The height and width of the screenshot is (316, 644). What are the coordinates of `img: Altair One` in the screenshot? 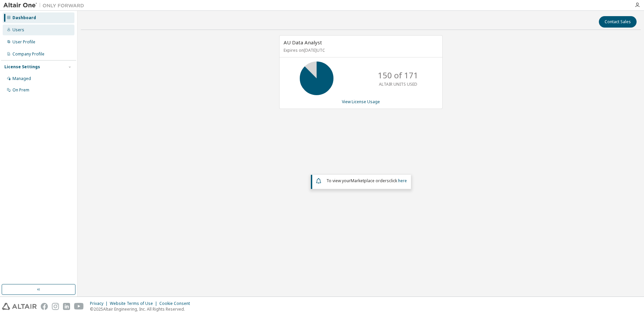 It's located at (46, 5).